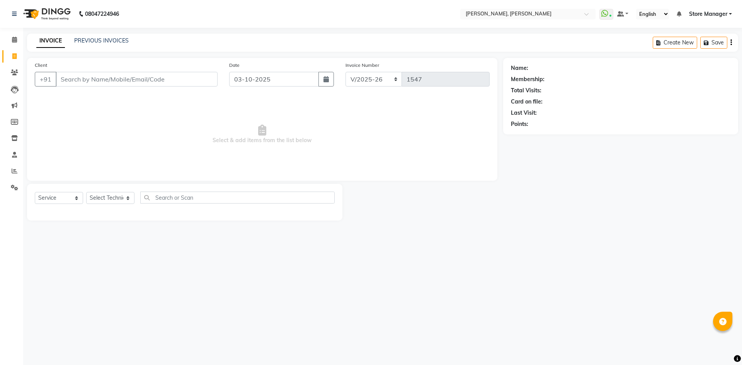 The width and height of the screenshot is (742, 365). I want to click on input: Search by Name/Mobile/Email/Code, so click(136, 79).